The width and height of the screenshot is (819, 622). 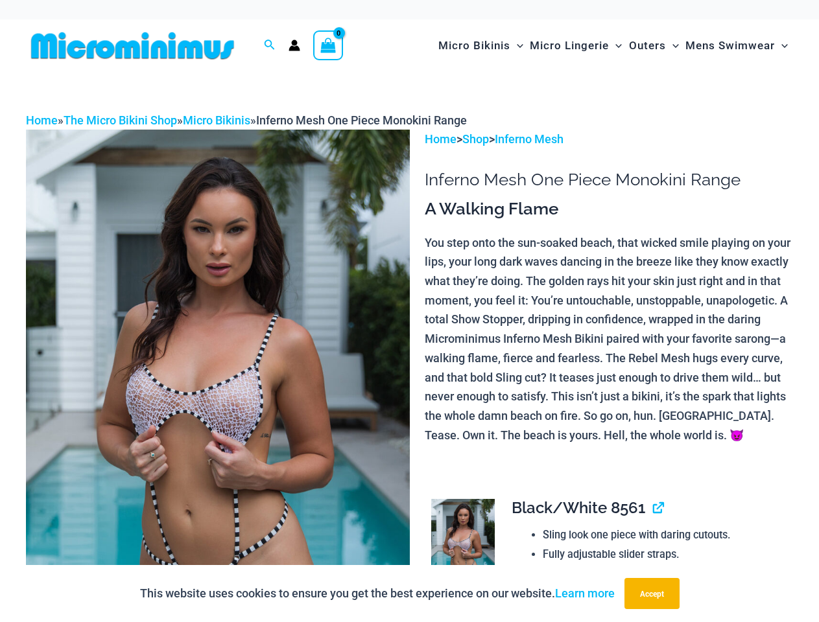 I want to click on span: Mens Swimwear, so click(x=730, y=45).